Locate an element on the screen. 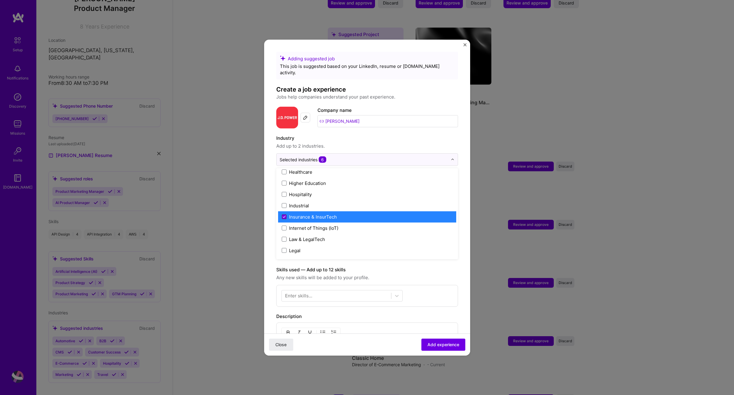 This screenshot has height=395, width=734. img: Company logo is located at coordinates (287, 117).